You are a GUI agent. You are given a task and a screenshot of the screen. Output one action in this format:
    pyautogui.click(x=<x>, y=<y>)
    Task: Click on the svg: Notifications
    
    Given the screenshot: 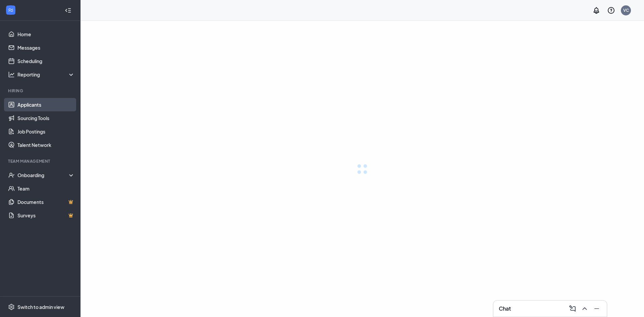 What is the action you would take?
    pyautogui.click(x=596, y=10)
    